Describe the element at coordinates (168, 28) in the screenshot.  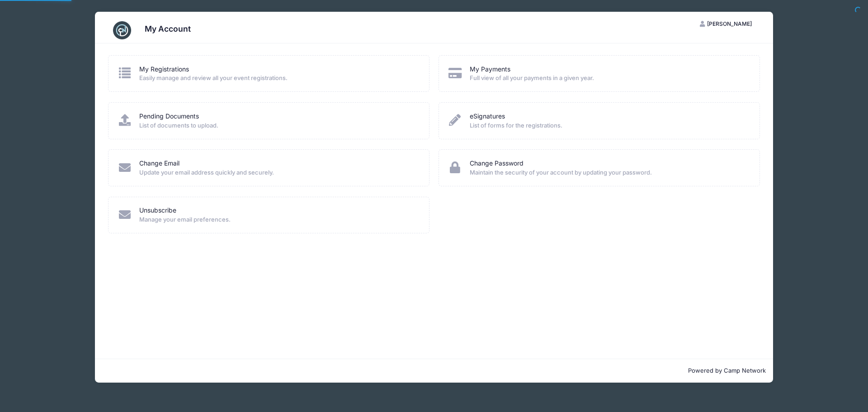
I see `h3: My Account` at that location.